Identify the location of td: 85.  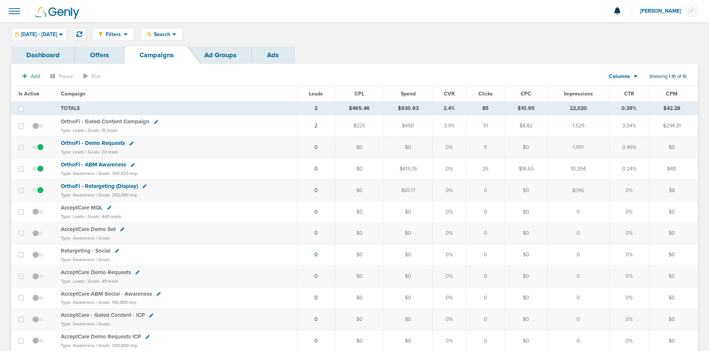
(486, 108).